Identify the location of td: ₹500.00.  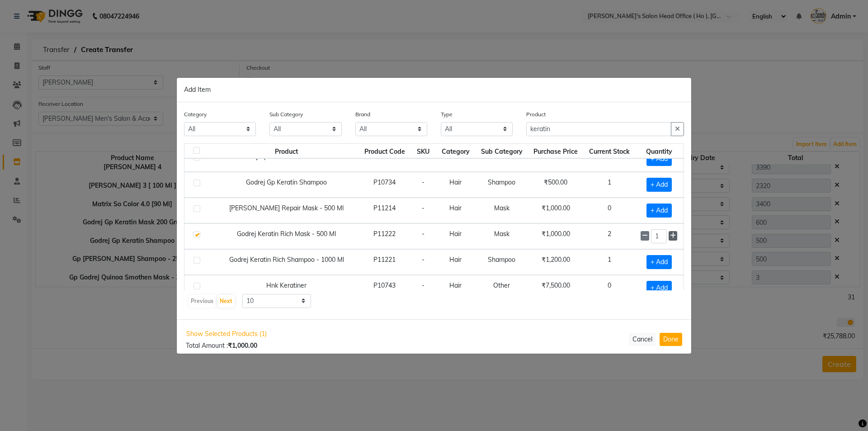
(555, 184).